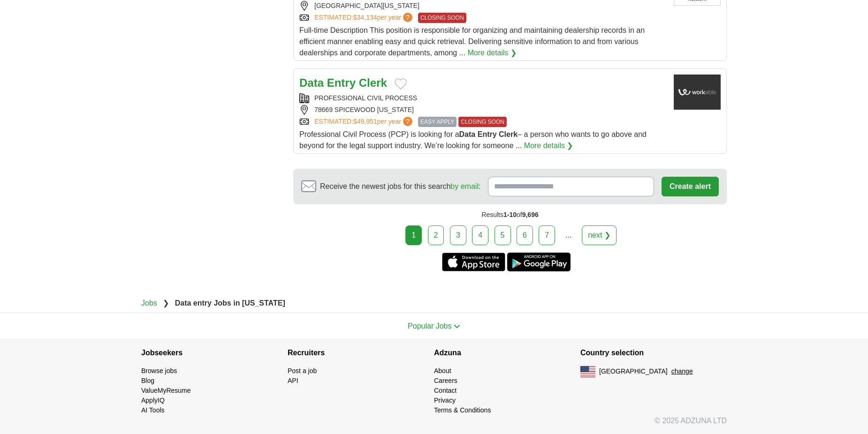 The image size is (868, 434). Describe the element at coordinates (413, 236) in the screenshot. I see `div: 1` at that location.